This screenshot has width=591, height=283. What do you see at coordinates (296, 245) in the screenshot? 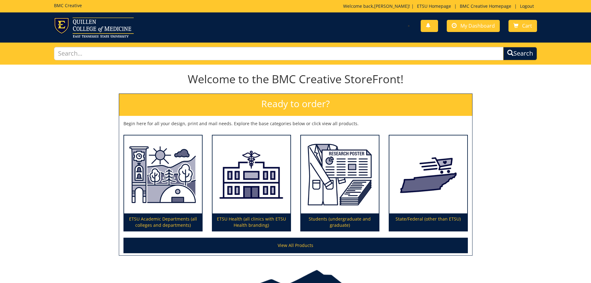
I see `a: View All Products` at bounding box center [296, 245].